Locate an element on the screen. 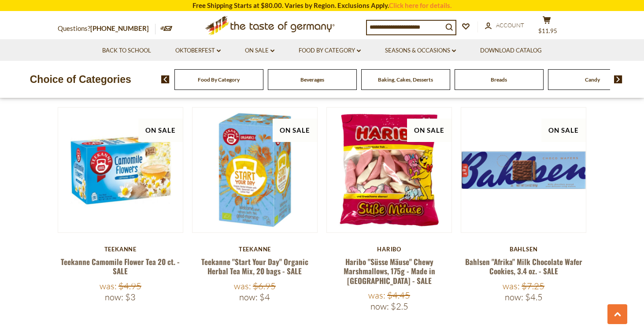 Image resolution: width=644 pixels, height=336 pixels. span: Candy is located at coordinates (592, 80).